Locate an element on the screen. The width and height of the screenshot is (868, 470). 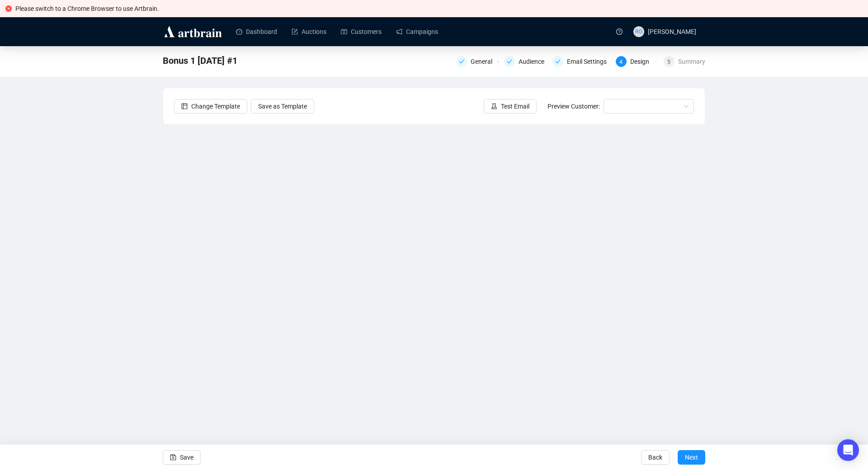
button: Change Template is located at coordinates (211, 107).